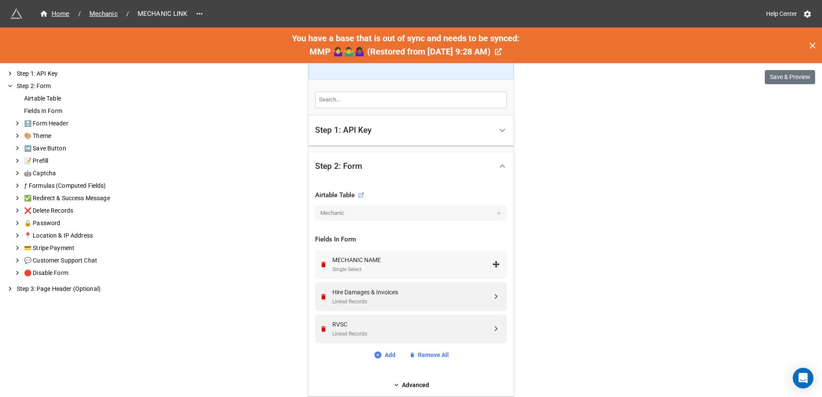 The image size is (822, 397). What do you see at coordinates (80, 123) in the screenshot?
I see `div: 🔝 Form Header` at bounding box center [80, 123].